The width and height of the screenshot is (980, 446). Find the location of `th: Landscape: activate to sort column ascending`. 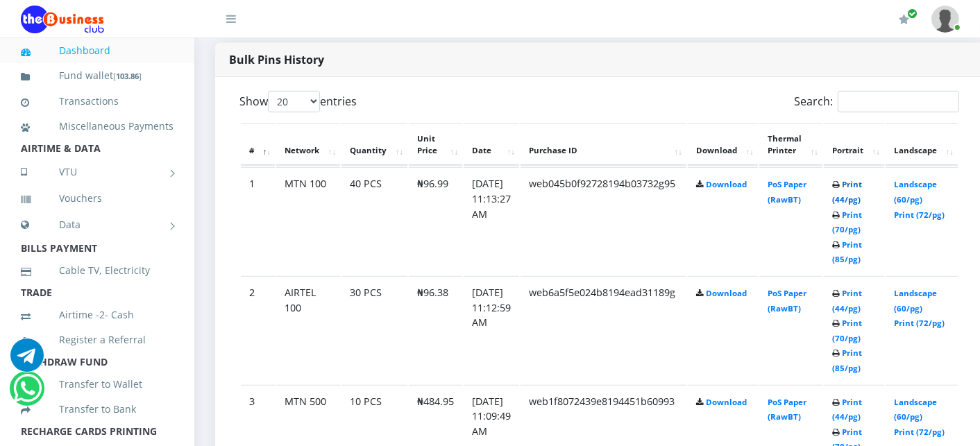

th: Landscape: activate to sort column ascending is located at coordinates (922, 145).